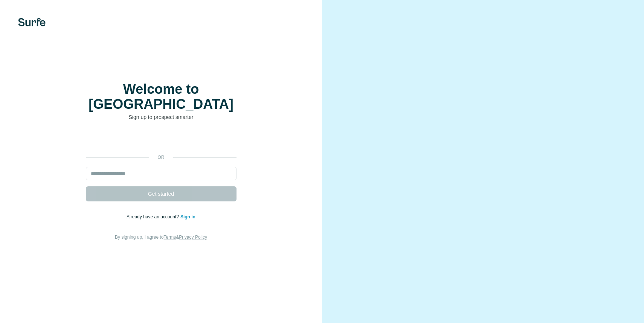 The width and height of the screenshot is (644, 323). Describe the element at coordinates (161, 158) in the screenshot. I see `p: or` at that location.